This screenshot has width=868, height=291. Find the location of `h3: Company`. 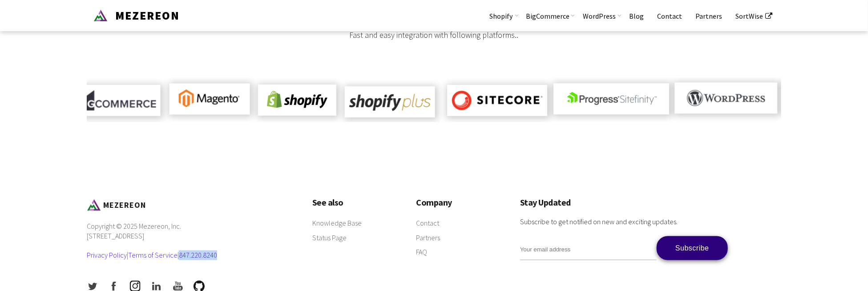

h3: Company is located at coordinates (459, 207).